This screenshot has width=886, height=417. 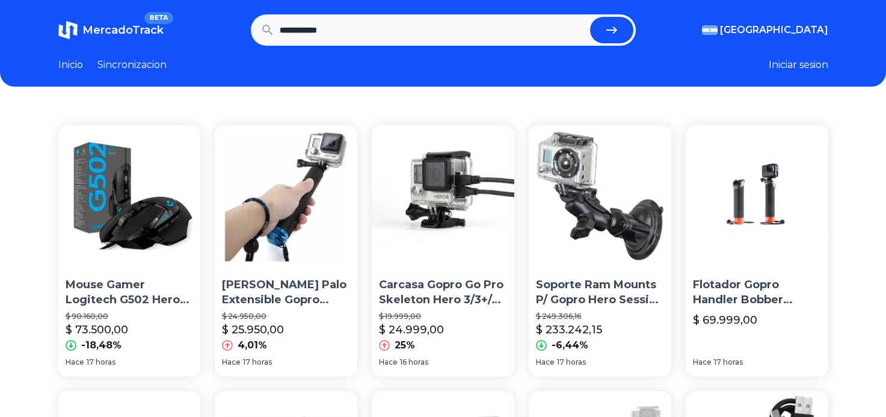 I want to click on p: $ 249.306,16, so click(x=599, y=316).